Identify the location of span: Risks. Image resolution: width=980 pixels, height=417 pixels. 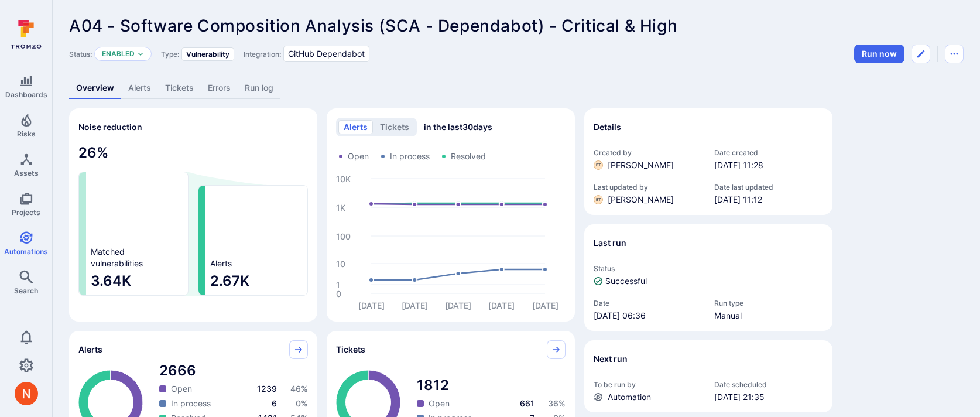
(26, 133).